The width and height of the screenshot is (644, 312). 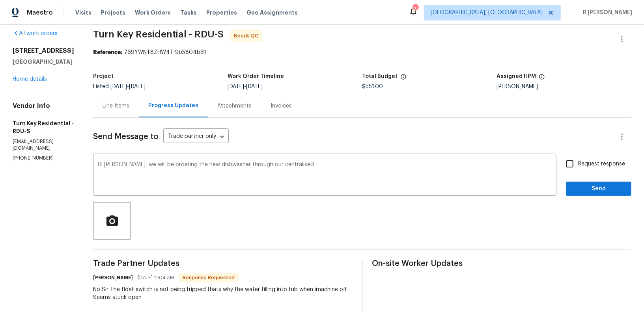 What do you see at coordinates (516, 76) in the screenshot?
I see `h5: Assigned HPM` at bounding box center [516, 76].